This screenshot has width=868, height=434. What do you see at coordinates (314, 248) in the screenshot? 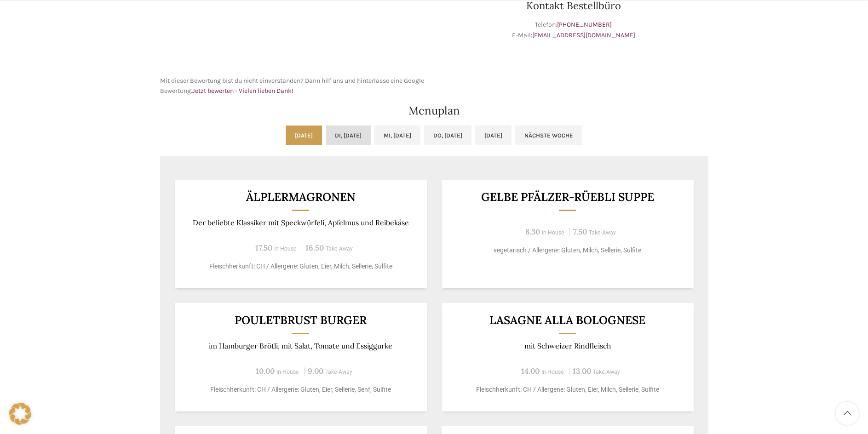
I see `span: 16.50` at bounding box center [314, 248].